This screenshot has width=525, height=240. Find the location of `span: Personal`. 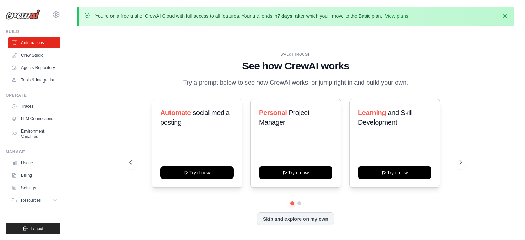

span: Personal is located at coordinates (273, 113).